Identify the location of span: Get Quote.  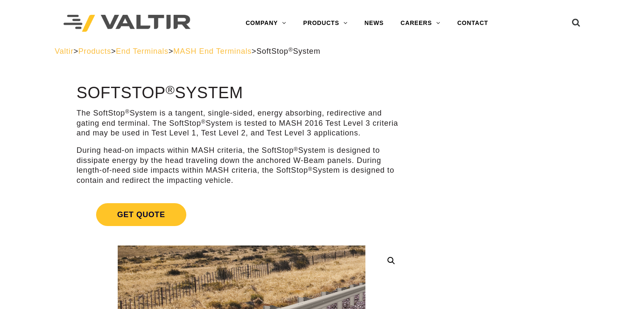
(141, 215).